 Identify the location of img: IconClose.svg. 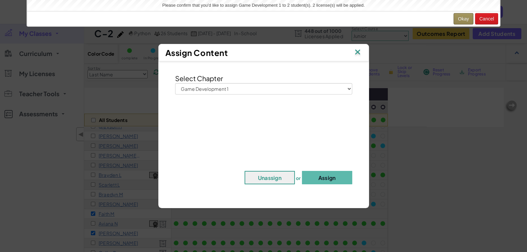
(358, 53).